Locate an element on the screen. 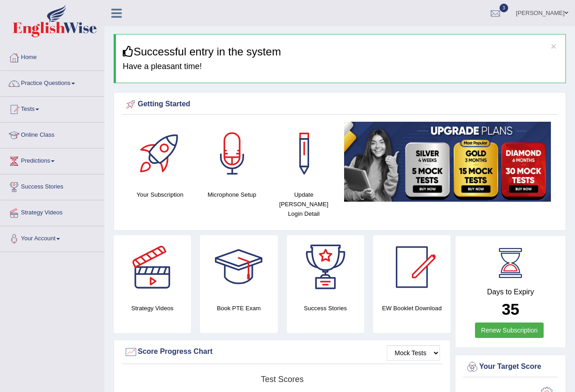  a: Tests is located at coordinates (52, 108).